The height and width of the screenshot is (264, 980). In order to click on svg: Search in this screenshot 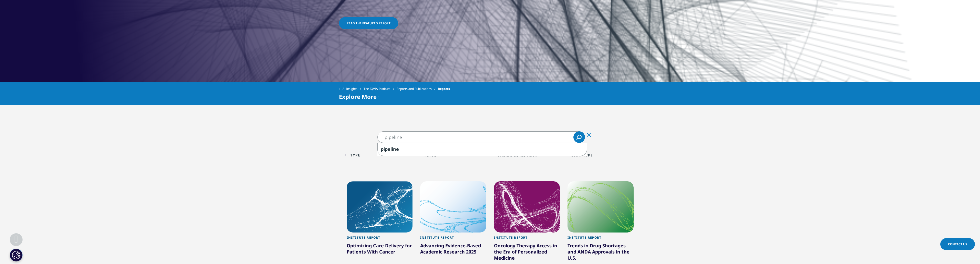, I will do `click(579, 137)`.